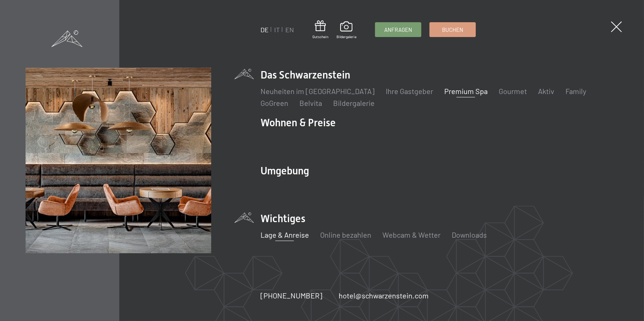  I want to click on a: Ihre Gastgeber, so click(410, 91).